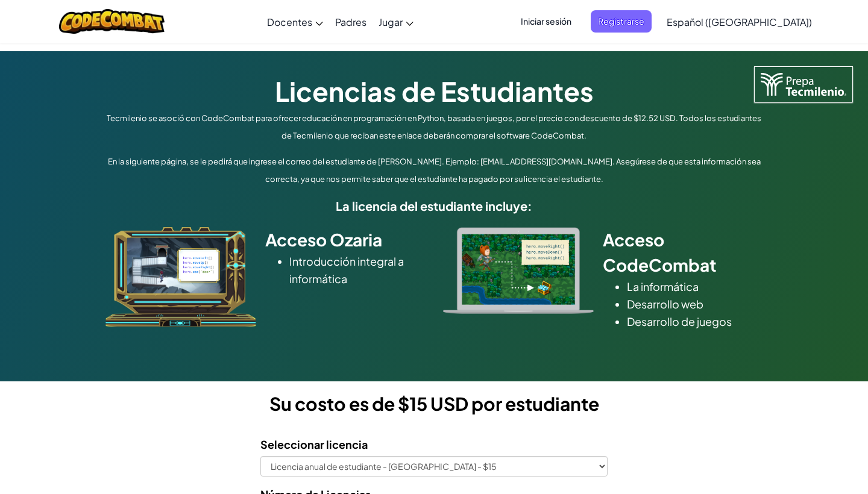  What do you see at coordinates (683, 253) in the screenshot?
I see `h2: Acceso CodeCombat` at bounding box center [683, 253].